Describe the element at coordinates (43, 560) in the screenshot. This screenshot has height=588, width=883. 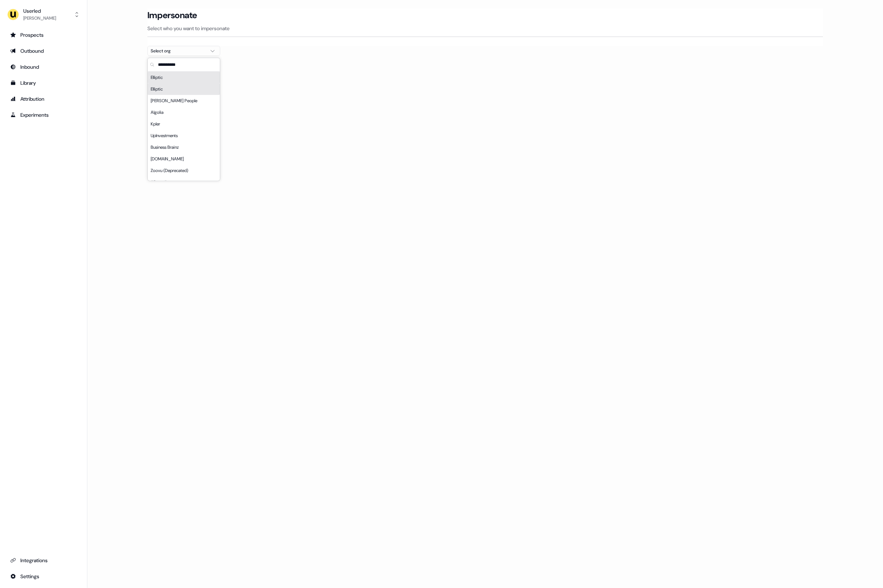
I see `div: Integrations` at that location.